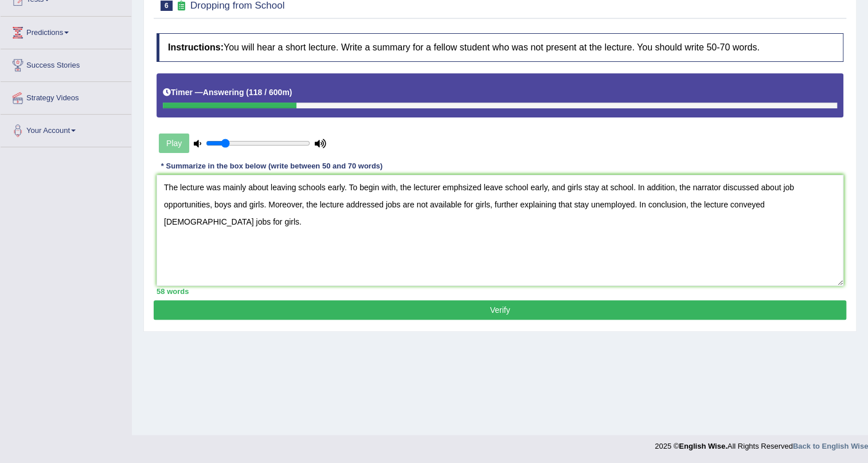 This screenshot has width=868, height=463. I want to click on small: Exam occurring question, so click(181, 6).